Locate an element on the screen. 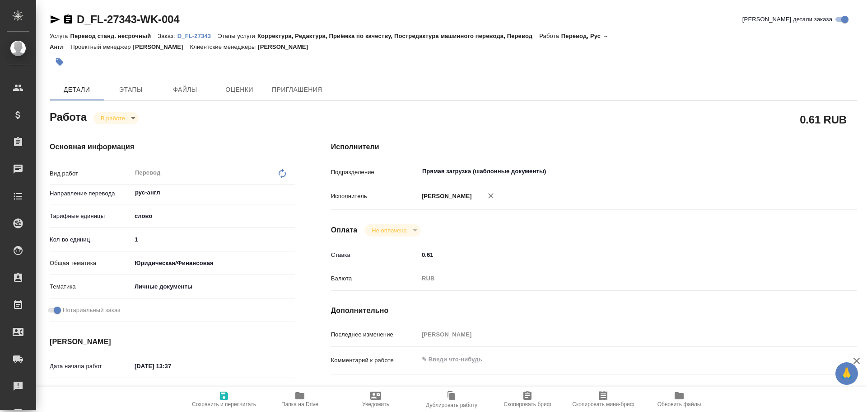 The image size is (867, 412). button: Скопировать мини-бриф is located at coordinates (604, 399).